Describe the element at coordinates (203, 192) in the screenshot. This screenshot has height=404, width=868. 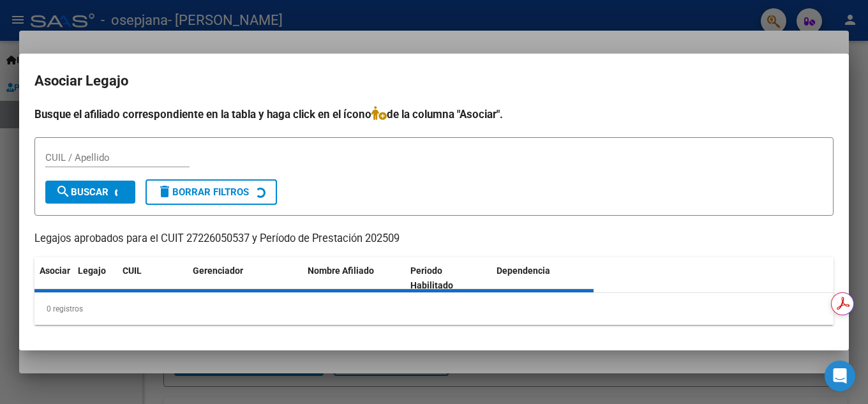
I see `span: Borrar Filtros` at that location.